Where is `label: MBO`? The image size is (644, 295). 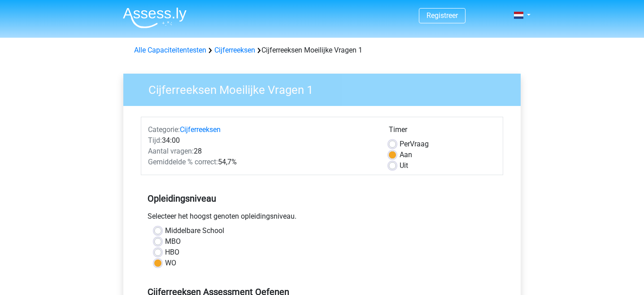 label: MBO is located at coordinates (173, 241).